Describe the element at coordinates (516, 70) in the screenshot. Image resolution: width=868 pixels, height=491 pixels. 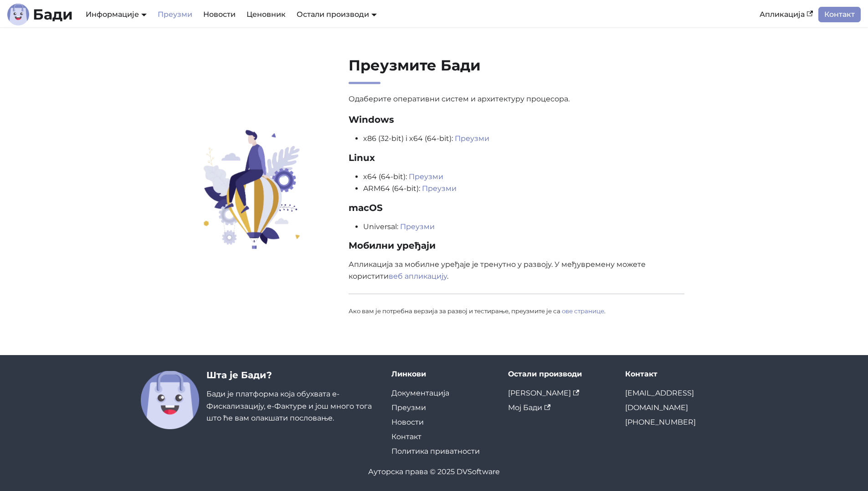
I see `h2: Преузмите Бади` at that location.